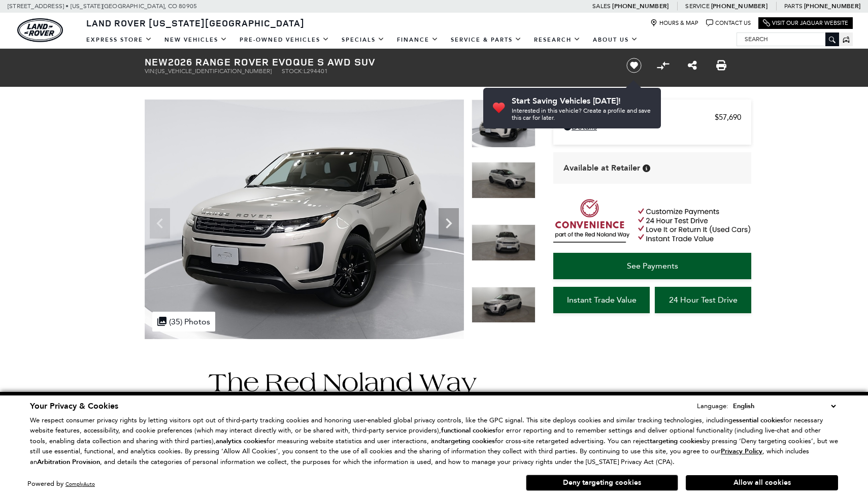 The width and height of the screenshot is (868, 498). What do you see at coordinates (806, 23) in the screenshot?
I see `a: Visit Our Jaguar Website` at bounding box center [806, 23].